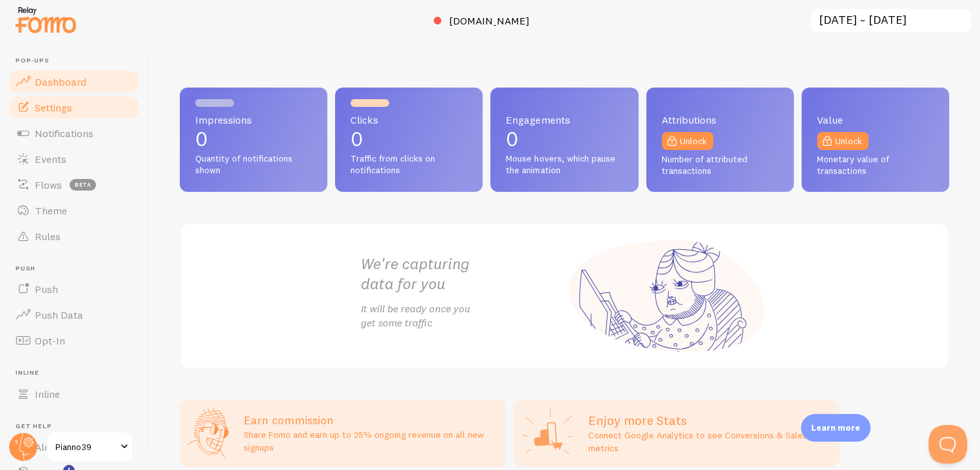 This screenshot has width=980, height=470. Describe the element at coordinates (74, 133) in the screenshot. I see `a: Notifications` at that location.